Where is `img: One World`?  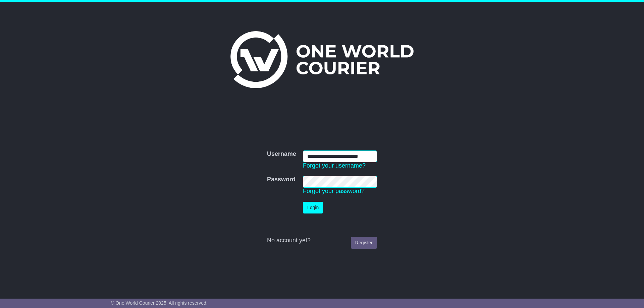 img: One World is located at coordinates (322, 60).